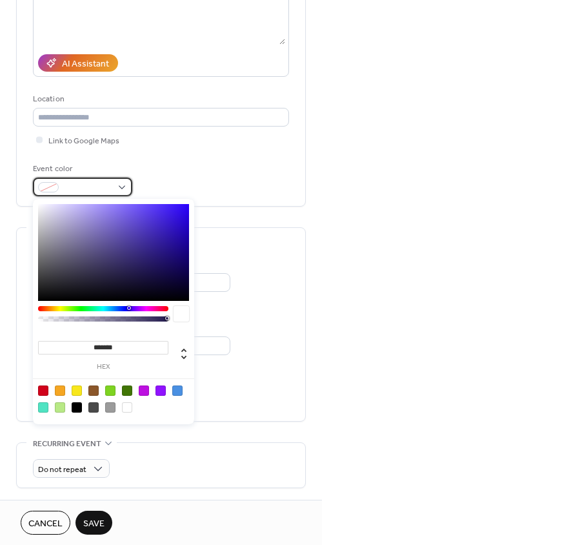 The width and height of the screenshot is (580, 545). Describe the element at coordinates (85, 64) in the screenshot. I see `div: AI Assistant` at that location.